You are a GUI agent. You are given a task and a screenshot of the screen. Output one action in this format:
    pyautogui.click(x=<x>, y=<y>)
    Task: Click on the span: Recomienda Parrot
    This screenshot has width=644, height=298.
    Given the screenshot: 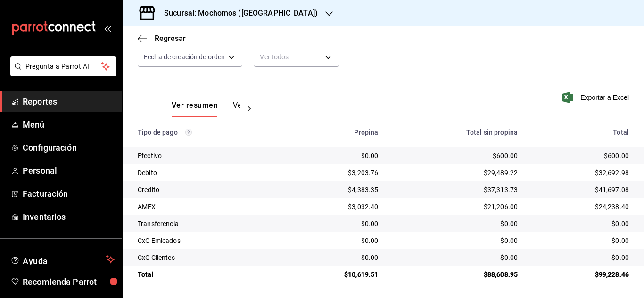 What is the action you would take?
    pyautogui.click(x=68, y=282)
    